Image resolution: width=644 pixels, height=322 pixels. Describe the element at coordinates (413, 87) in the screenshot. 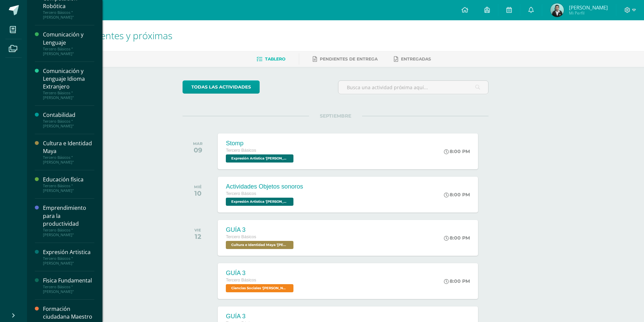

I see `input: Busca una actividad próxima aquí...` at that location.